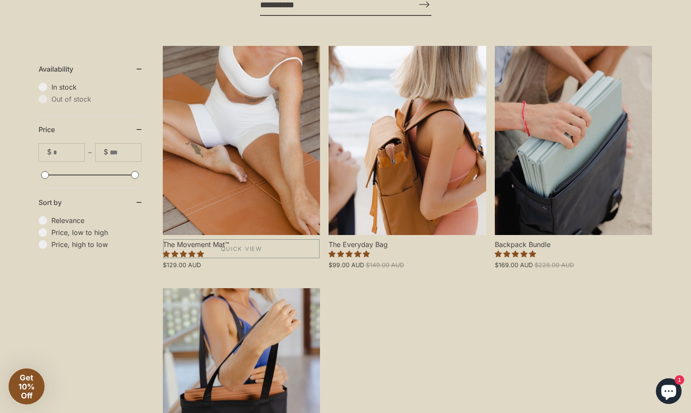 The height and width of the screenshot is (413, 691). Describe the element at coordinates (385, 264) in the screenshot. I see `span: $149.00 AUD` at that location.